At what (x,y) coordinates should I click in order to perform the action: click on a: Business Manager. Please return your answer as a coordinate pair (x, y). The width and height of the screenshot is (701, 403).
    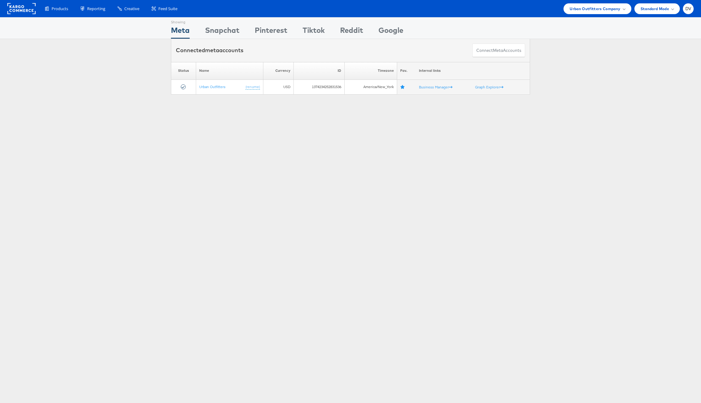
    Looking at the image, I should click on (436, 87).